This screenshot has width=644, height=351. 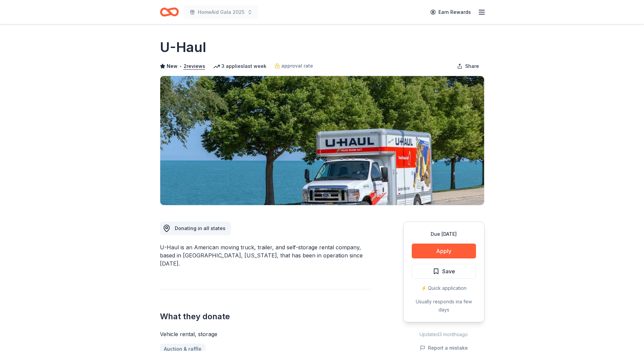 What do you see at coordinates (472, 66) in the screenshot?
I see `span: Share` at bounding box center [472, 66].